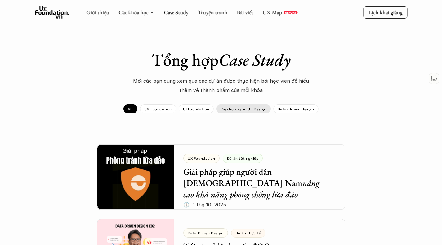  I want to click on a: Truyện tranh, so click(213, 12).